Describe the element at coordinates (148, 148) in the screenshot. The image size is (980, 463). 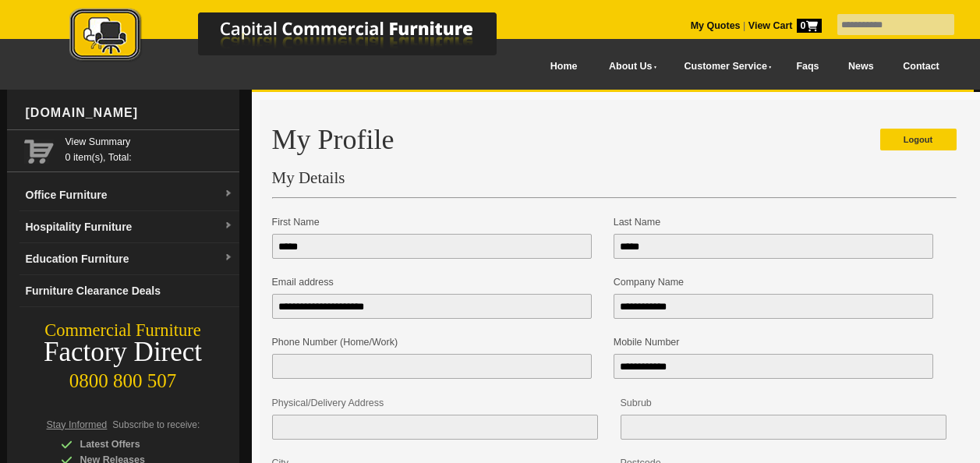
I see `span: 0 item(s), Total:` at that location.